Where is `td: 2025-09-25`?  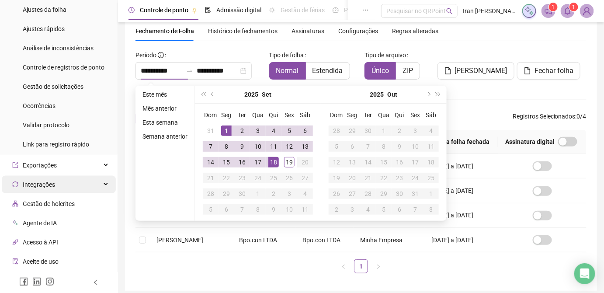 td: 2025-09-25 is located at coordinates (274, 178).